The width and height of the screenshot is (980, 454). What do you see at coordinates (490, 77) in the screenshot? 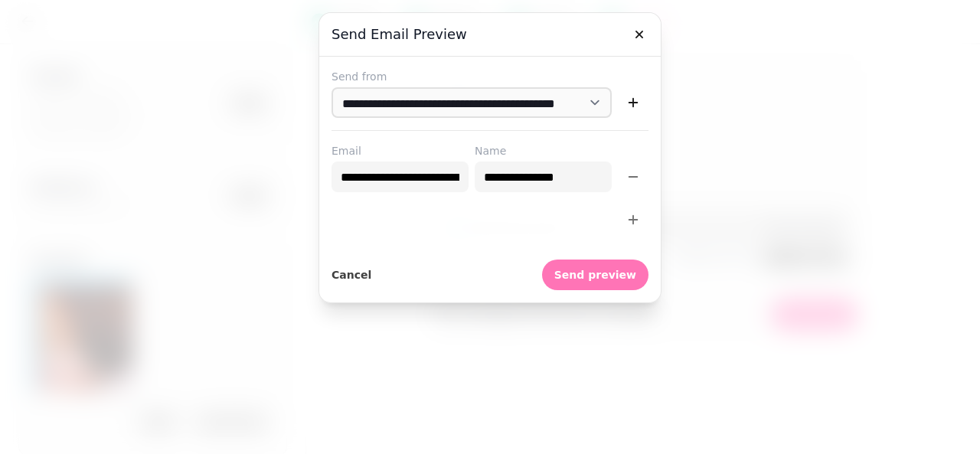
I see `label: Send from` at bounding box center [490, 77].